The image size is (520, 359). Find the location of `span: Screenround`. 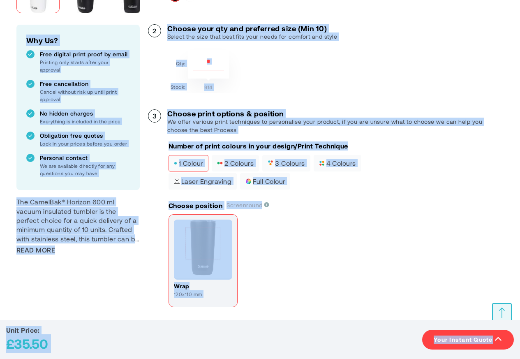

span: Screenround is located at coordinates (248, 205).